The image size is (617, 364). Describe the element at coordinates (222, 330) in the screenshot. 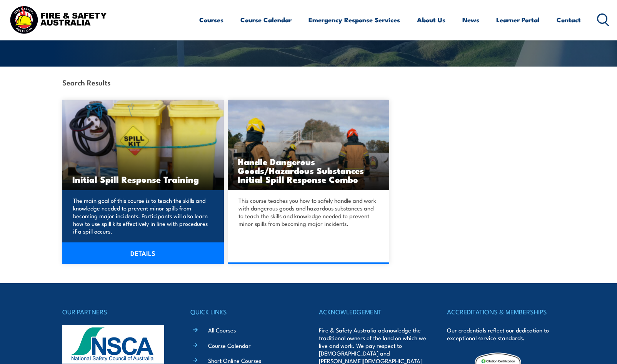

I see `a: All Courses` at that location.